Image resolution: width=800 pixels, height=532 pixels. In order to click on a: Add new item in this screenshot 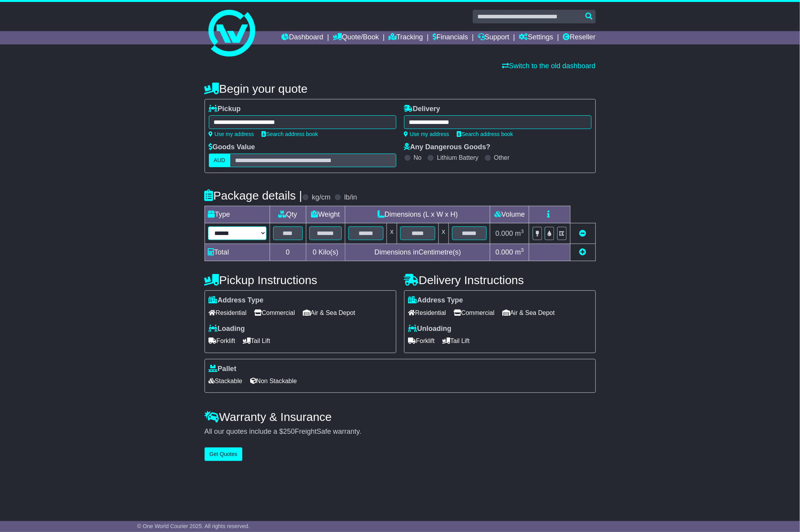, I will do `click(583, 252)`.